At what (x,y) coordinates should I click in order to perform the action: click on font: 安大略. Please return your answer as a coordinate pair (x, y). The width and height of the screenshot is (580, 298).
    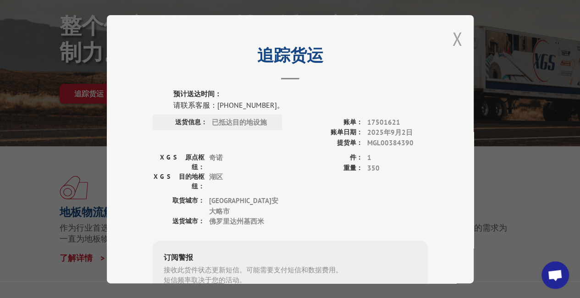
    Looking at the image, I should click on (244, 206).